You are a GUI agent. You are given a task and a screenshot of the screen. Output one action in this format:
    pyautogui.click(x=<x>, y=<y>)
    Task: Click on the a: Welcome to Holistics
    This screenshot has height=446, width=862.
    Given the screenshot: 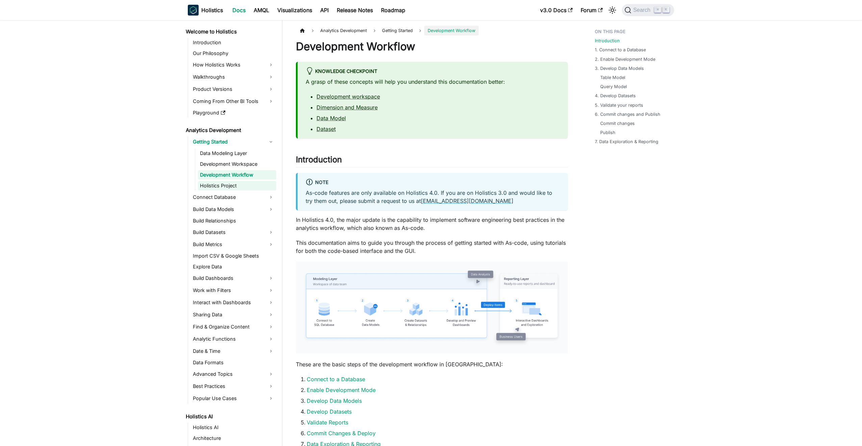 What is the action you would take?
    pyautogui.click(x=230, y=32)
    